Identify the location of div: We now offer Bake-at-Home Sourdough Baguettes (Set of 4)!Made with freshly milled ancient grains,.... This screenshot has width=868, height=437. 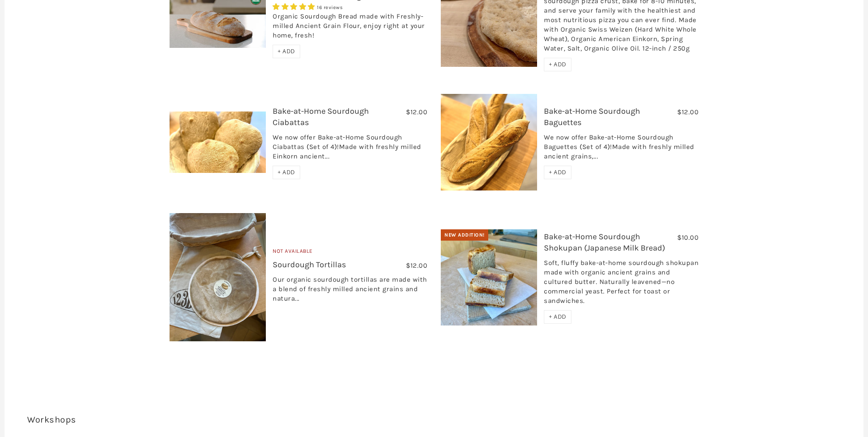
(621, 149).